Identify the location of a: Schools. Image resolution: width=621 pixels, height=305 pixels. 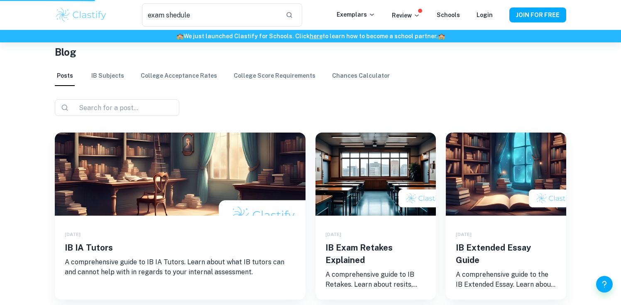
(448, 15).